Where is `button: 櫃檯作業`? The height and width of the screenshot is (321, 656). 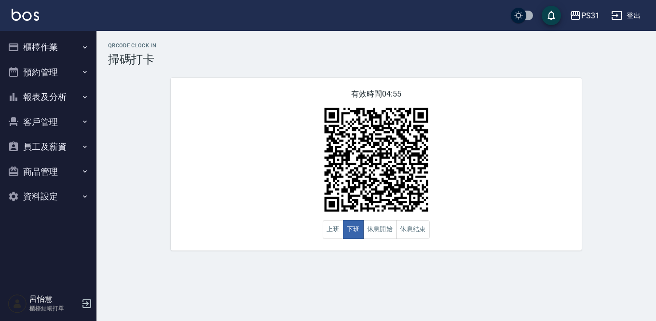
button: 櫃檯作業 is located at coordinates (48, 47).